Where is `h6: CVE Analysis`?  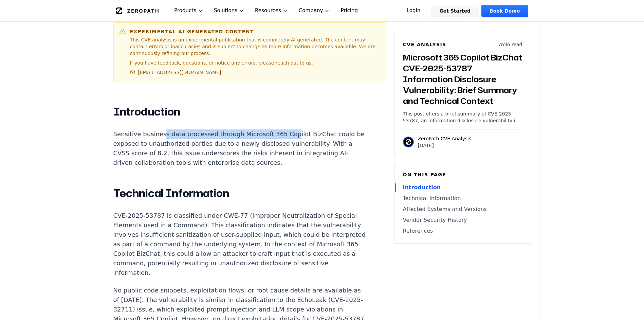
h6: CVE Analysis is located at coordinates (424, 44).